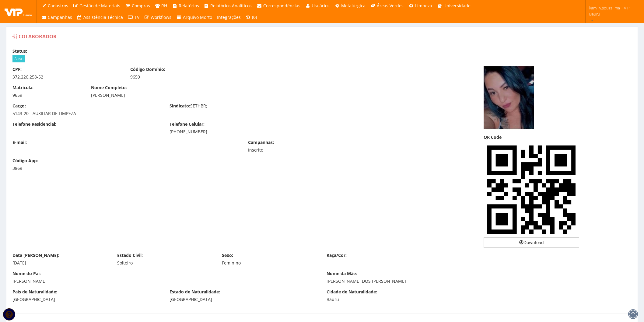  I want to click on span: Cadastros, so click(58, 6).